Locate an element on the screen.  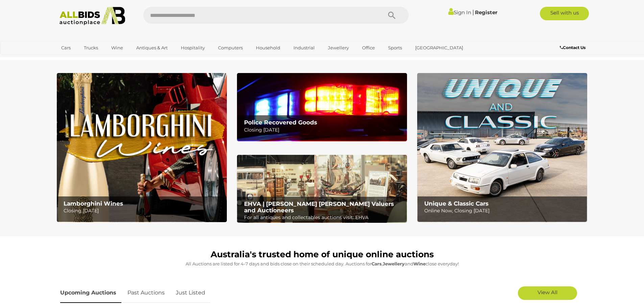
a: Household is located at coordinates (268, 48).